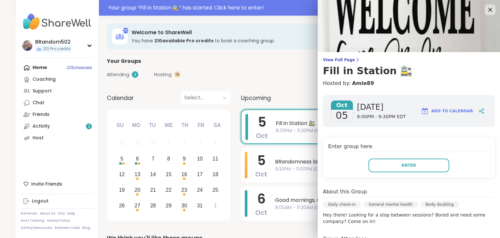 The height and width of the screenshot is (238, 500). Describe the element at coordinates (137, 190) in the screenshot. I see `div: Choose Monday, October 20th, 2025` at that location.